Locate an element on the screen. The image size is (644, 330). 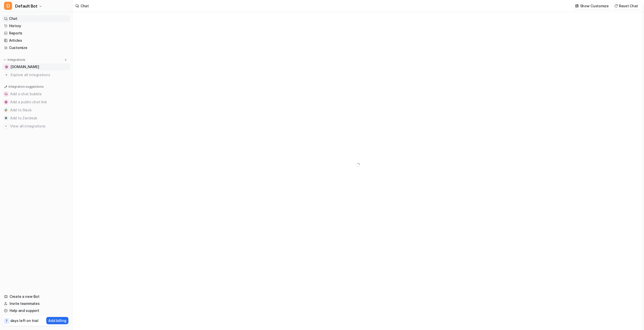
button: View all integrationsView all integrations is located at coordinates (36, 126).